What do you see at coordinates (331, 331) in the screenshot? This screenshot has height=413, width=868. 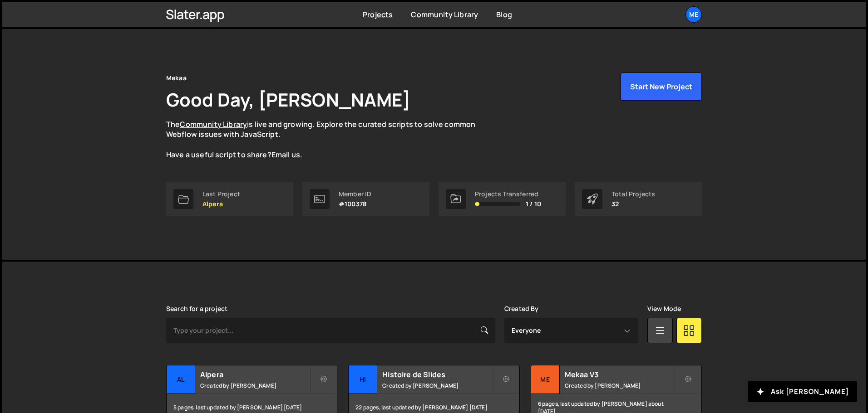 I see `input: Type your project...` at bounding box center [331, 331].